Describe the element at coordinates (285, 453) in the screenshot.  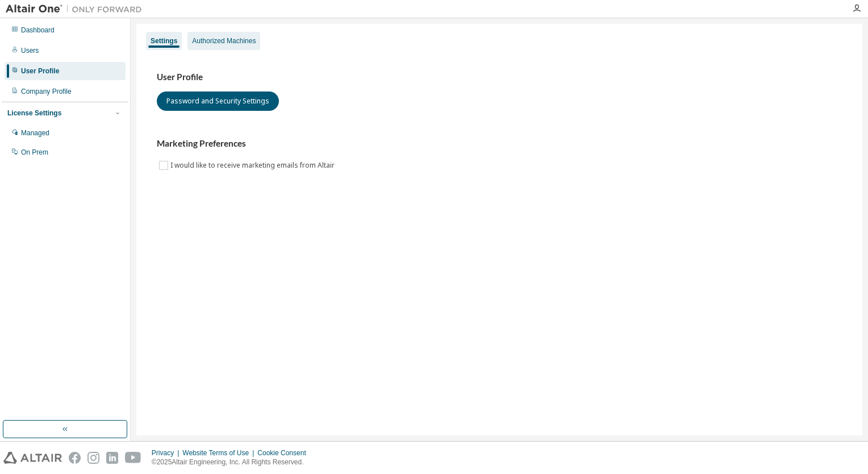
I see `div: Cookie Consent` at that location.